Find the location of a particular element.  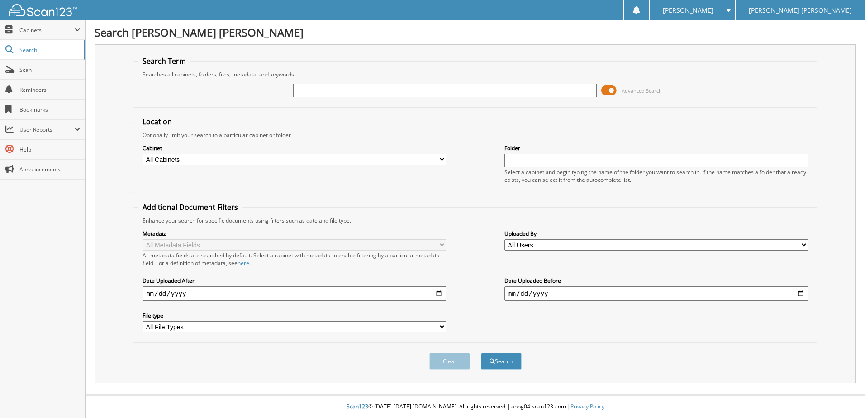

div: Searches all cabinets, folders, files, metadata, and keywords is located at coordinates (475, 74).